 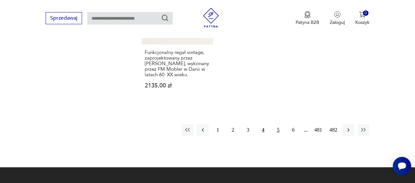 I want to click on p: Koszyk, so click(x=362, y=22).